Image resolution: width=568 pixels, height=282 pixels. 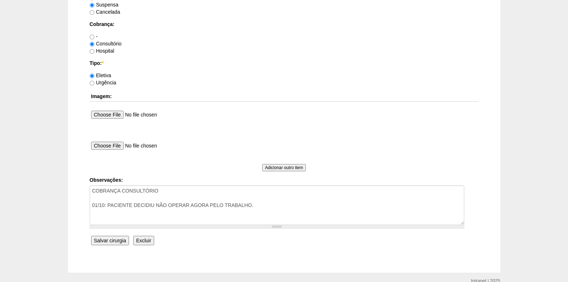 What do you see at coordinates (105, 12) in the screenshot?
I see `label: Cancelada` at bounding box center [105, 12].